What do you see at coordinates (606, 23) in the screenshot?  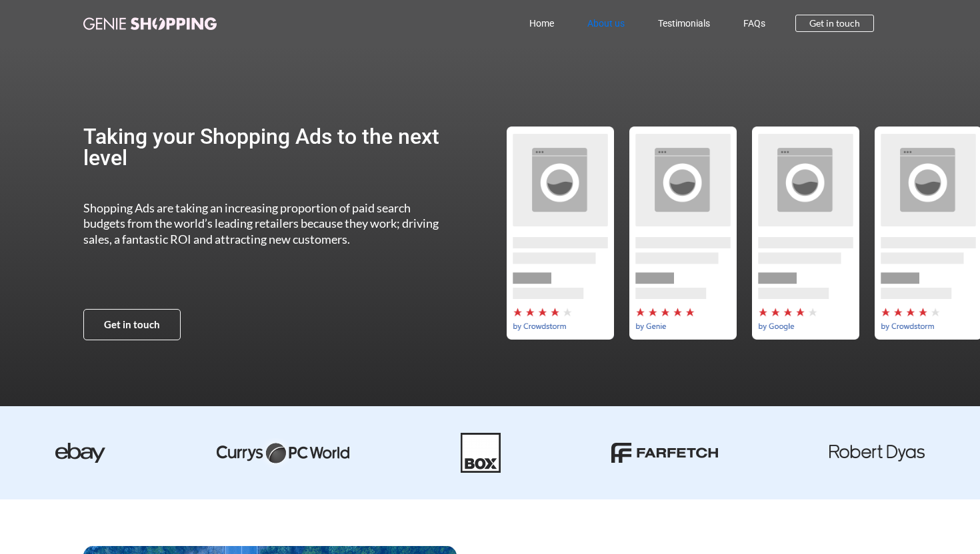 I see `a: About us` at bounding box center [606, 23].